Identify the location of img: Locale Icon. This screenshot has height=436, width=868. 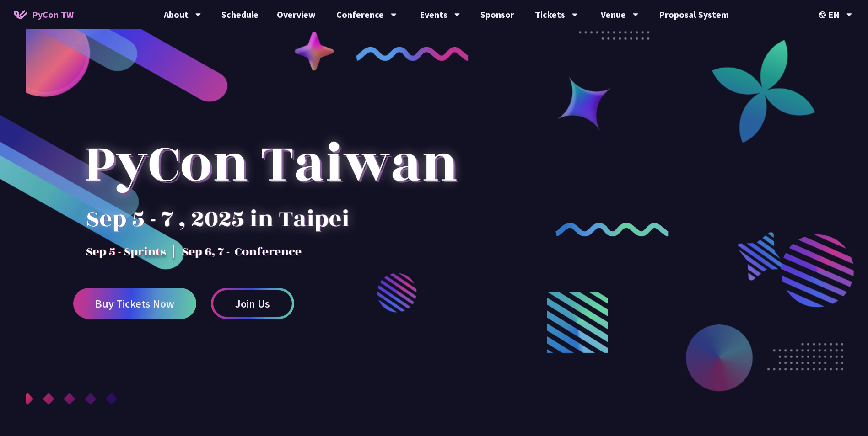
(824, 14).